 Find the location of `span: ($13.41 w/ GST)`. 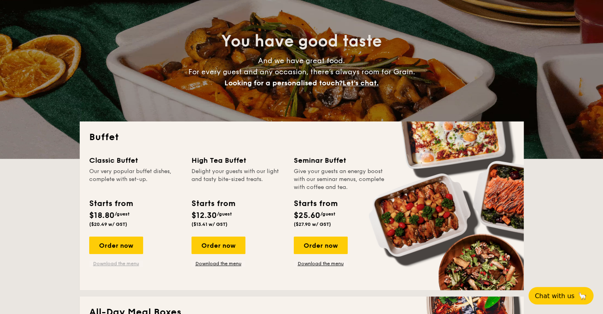

span: ($13.41 w/ GST) is located at coordinates (209, 224).